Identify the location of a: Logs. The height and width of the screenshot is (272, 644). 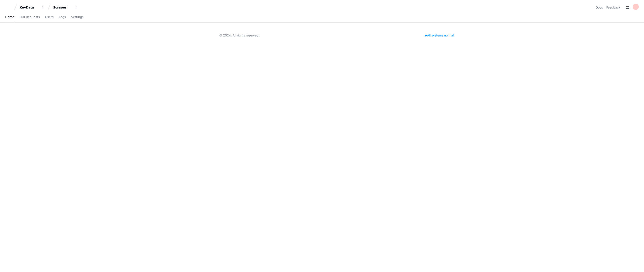
(63, 18).